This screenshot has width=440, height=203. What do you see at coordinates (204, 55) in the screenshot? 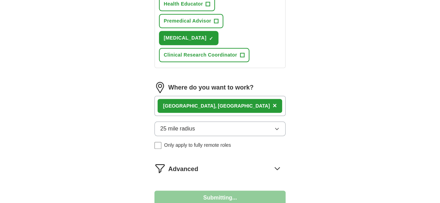
I see `button: Clinical Research Coordinator` at bounding box center [204, 55].